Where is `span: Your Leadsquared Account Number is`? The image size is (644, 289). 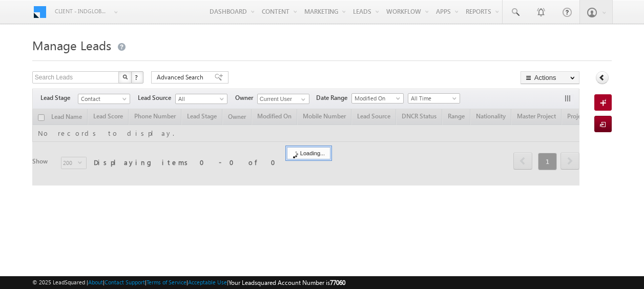 span: Your Leadsquared Account Number is is located at coordinates (287, 282).